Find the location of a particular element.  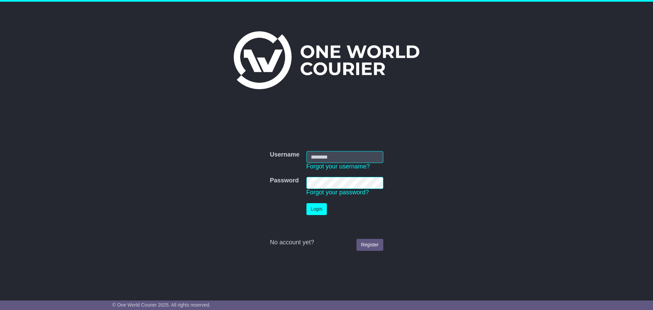

img: One World is located at coordinates (327, 60).